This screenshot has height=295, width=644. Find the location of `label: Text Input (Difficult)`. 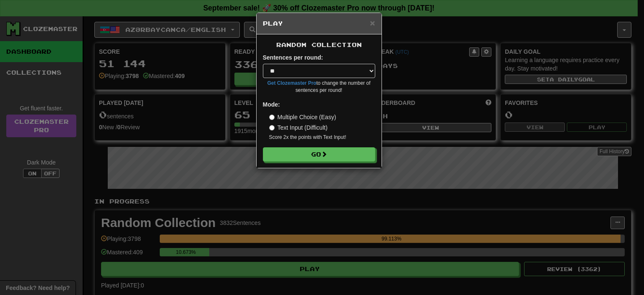

label: Text Input (Difficult) is located at coordinates (298, 128).